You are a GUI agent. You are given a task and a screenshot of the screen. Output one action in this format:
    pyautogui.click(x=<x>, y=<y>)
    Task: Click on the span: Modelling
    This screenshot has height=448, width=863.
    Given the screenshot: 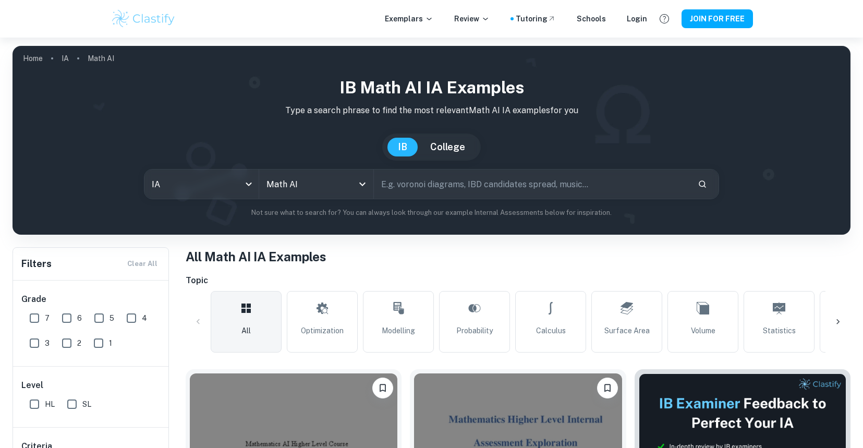 What is the action you would take?
    pyautogui.click(x=398, y=330)
    